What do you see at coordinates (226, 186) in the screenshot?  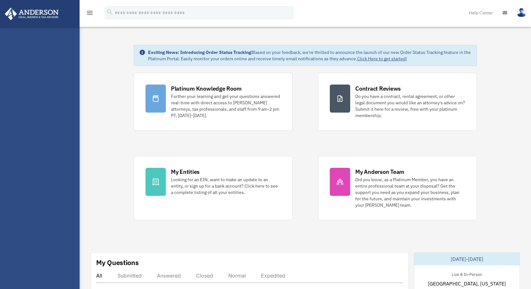 I see `div: Looking for an EIN, want to make an update to an entity, or sign up for a bank account? Click her...` at bounding box center [226, 186].